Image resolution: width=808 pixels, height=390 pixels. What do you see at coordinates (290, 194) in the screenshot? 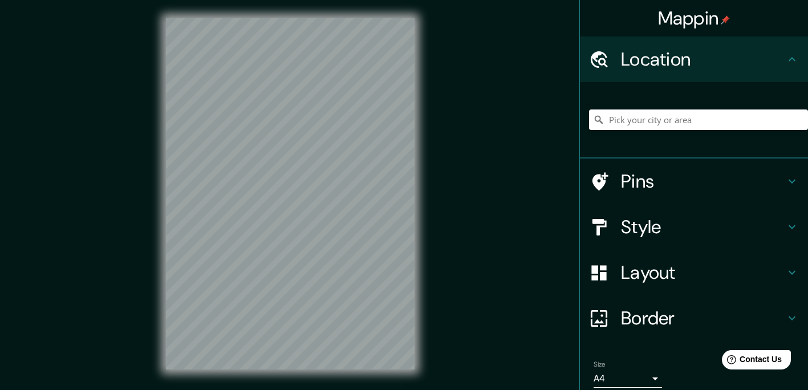
I see `canvas: Map` at bounding box center [290, 194].